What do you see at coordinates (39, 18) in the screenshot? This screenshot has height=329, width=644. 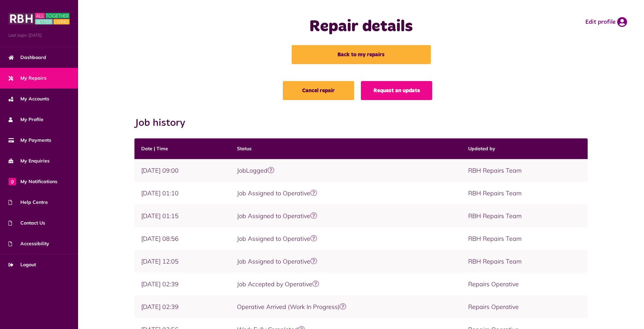 I see `img: MyRBH` at bounding box center [39, 18].